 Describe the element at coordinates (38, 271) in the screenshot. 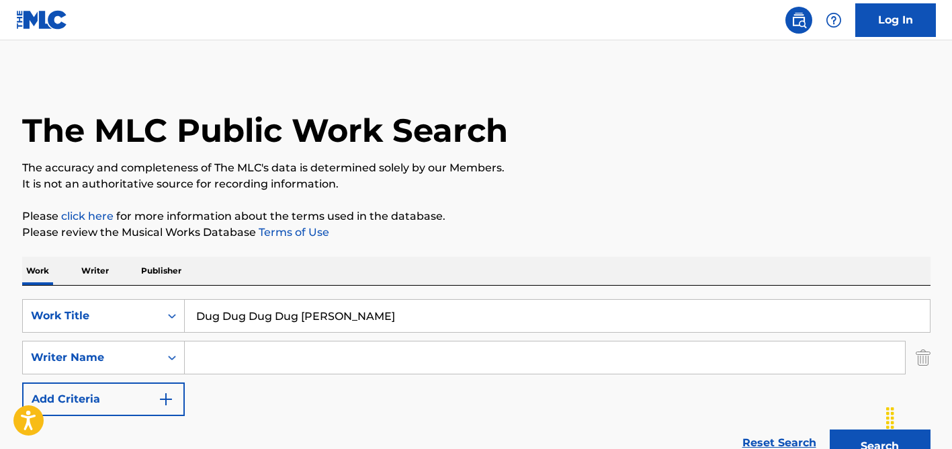

I see `p: Work` at that location.